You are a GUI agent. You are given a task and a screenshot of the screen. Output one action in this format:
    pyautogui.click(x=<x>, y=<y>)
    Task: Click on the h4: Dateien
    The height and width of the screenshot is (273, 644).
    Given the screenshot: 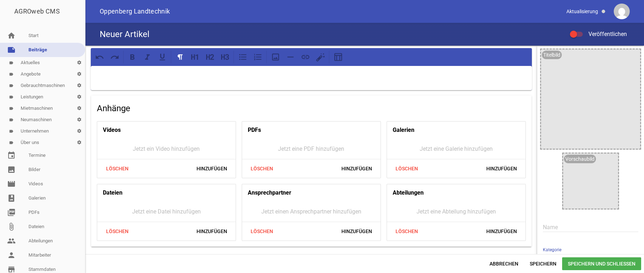 What is the action you would take?
    pyautogui.click(x=112, y=193)
    